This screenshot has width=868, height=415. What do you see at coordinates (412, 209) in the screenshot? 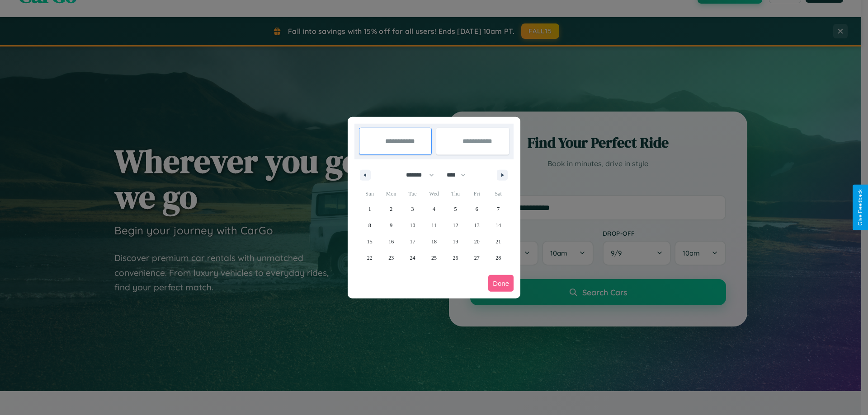
I see `button: 3` at bounding box center [412, 209].